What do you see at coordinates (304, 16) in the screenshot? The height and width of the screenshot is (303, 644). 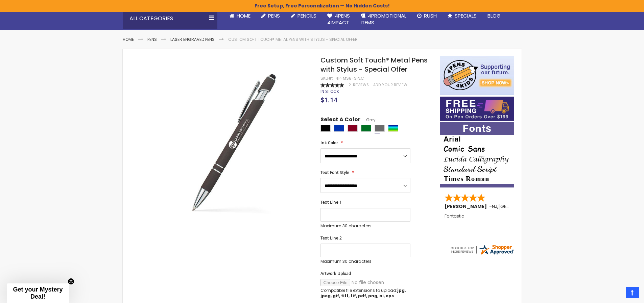 I see `a: Pencils` at bounding box center [304, 16].